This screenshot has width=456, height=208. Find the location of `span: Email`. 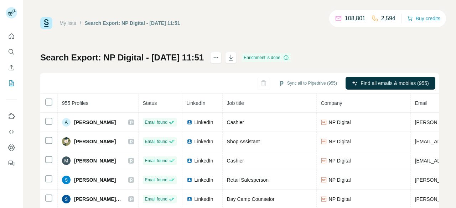

span: Email is located at coordinates (421, 103).